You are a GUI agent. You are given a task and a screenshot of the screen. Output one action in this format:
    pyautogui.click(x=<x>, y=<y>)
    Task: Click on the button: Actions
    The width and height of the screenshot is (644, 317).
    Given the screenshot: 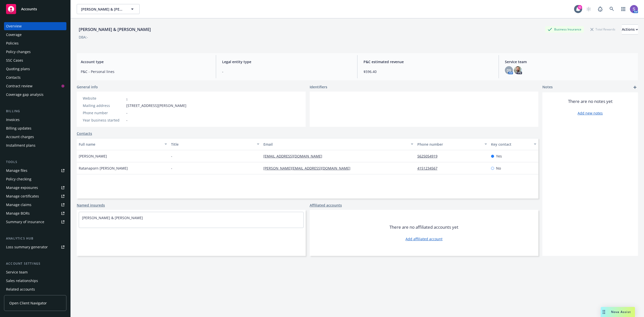 What is the action you would take?
    pyautogui.click(x=630, y=30)
    